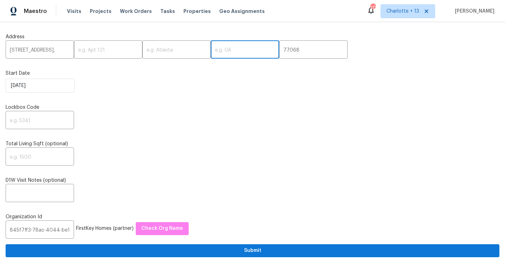  What do you see at coordinates (40, 157) in the screenshot?
I see `input: e.g. 1500` at bounding box center [40, 157].